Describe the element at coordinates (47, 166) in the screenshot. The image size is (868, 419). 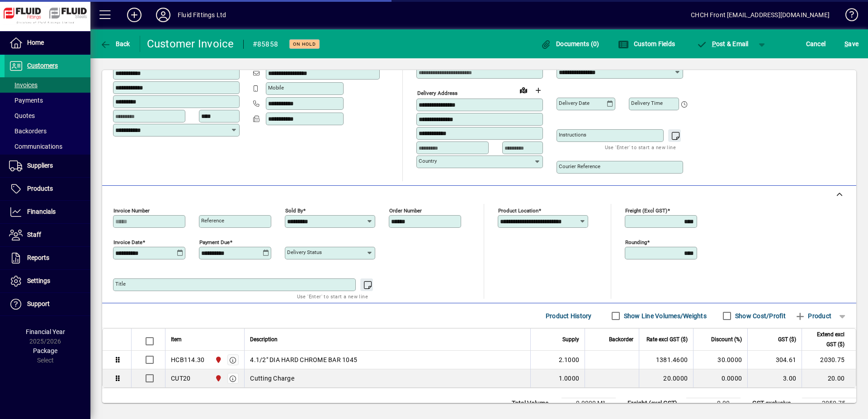
I see `a: Suppliers` at that location.